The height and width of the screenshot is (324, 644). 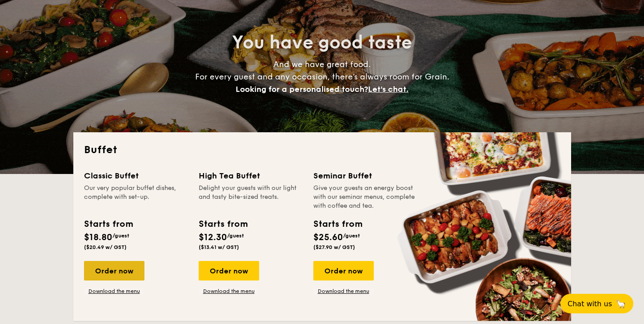 I want to click on span: Looking for a personalised touch?, so click(x=302, y=89).